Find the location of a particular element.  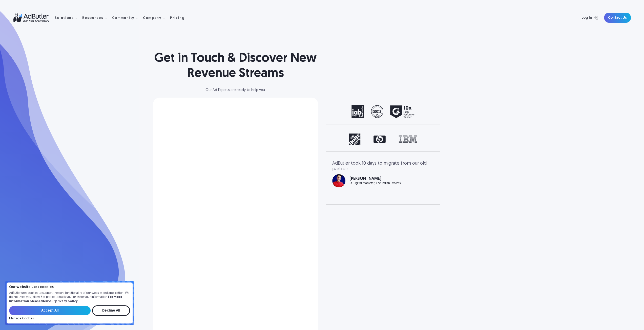

div: AdButler took 10 days to migrate from our old partner. is located at coordinates (383, 166).